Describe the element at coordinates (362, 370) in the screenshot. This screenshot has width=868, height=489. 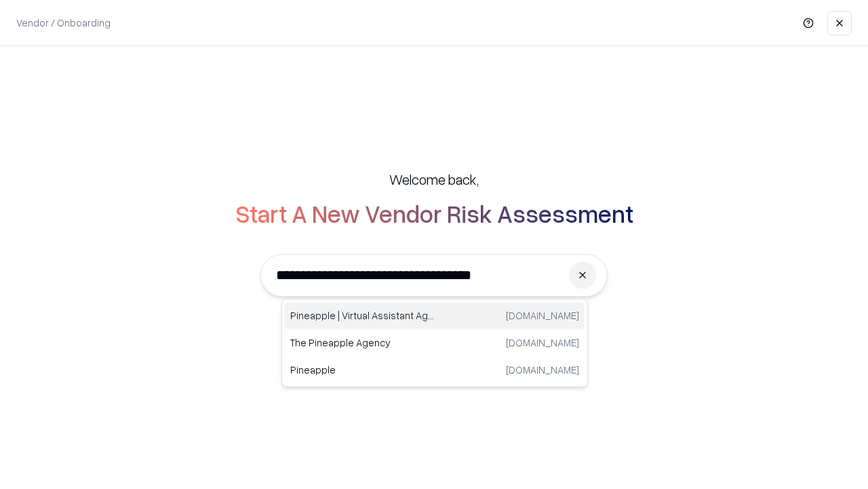
I see `p: Pineapple` at that location.